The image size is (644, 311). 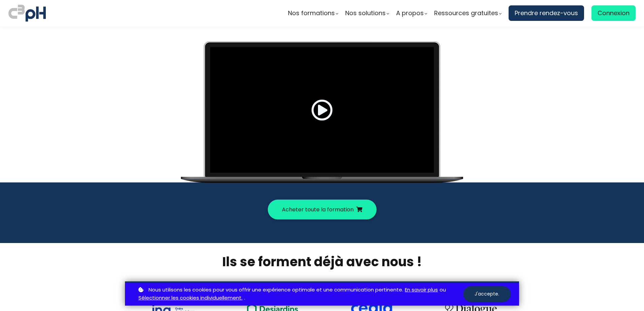 I want to click on button: J'accepte., so click(x=487, y=294).